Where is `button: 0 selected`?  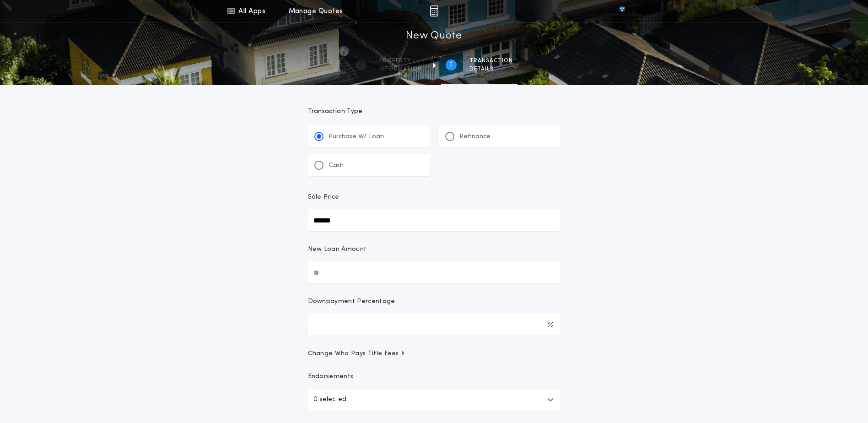 button: 0 selected is located at coordinates (434, 400).